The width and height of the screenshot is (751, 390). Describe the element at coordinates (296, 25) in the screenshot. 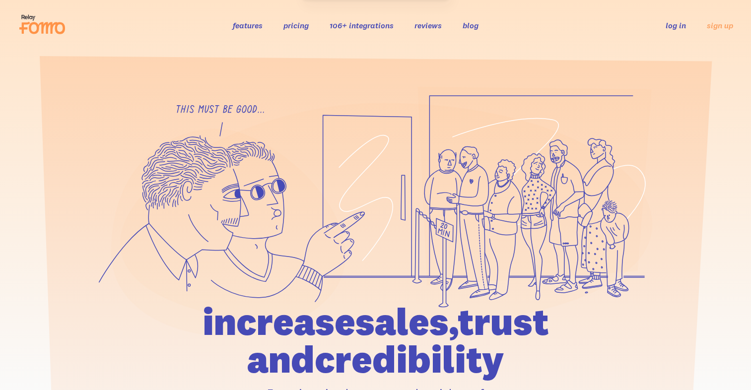

I see `a: pricing` at that location.